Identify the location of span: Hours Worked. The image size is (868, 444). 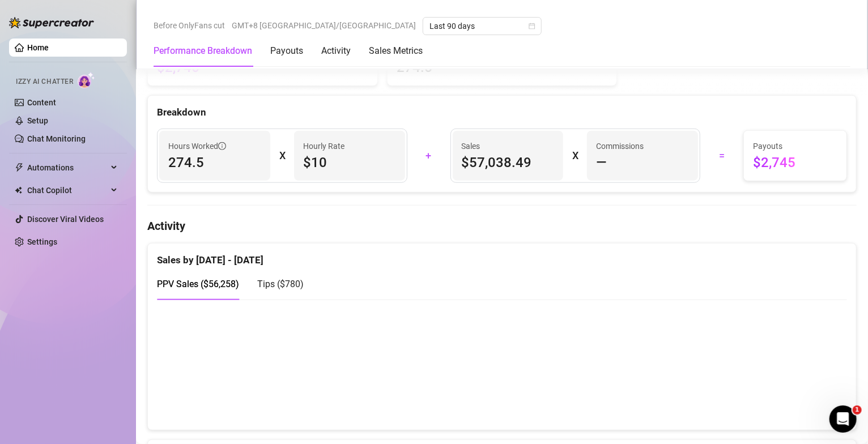
(198, 146).